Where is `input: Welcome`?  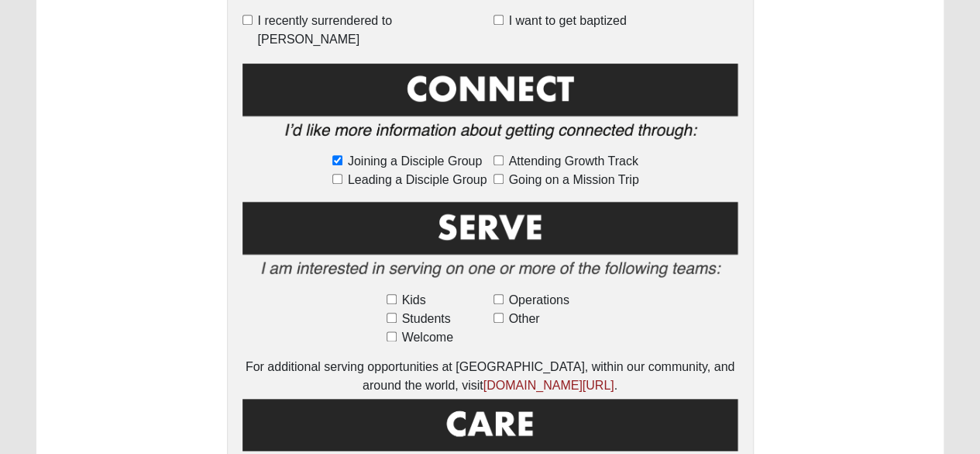 input: Welcome is located at coordinates (391, 336).